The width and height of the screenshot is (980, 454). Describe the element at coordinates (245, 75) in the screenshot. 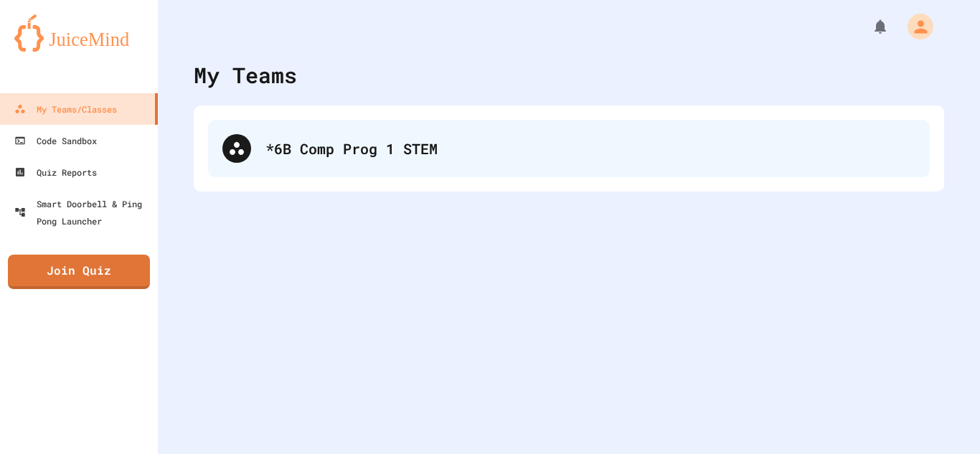

I see `div: My Teams` at that location.